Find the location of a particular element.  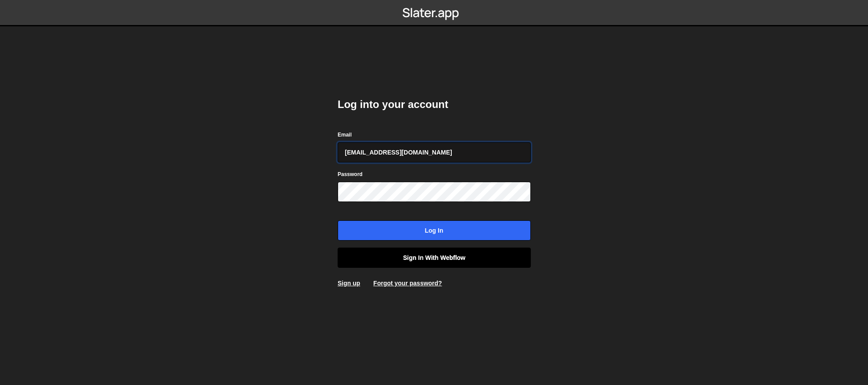

a: Forgot your password? is located at coordinates (407, 283).